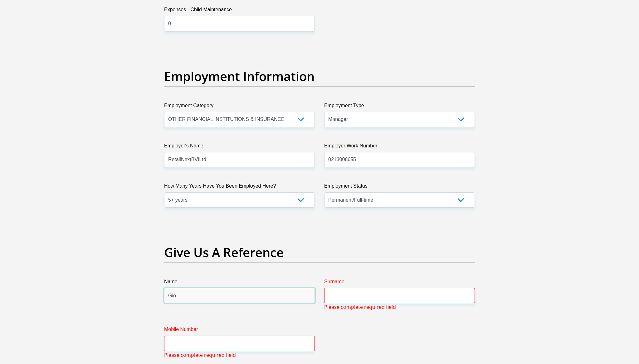 This screenshot has width=639, height=364. I want to click on label: Name, so click(239, 283).